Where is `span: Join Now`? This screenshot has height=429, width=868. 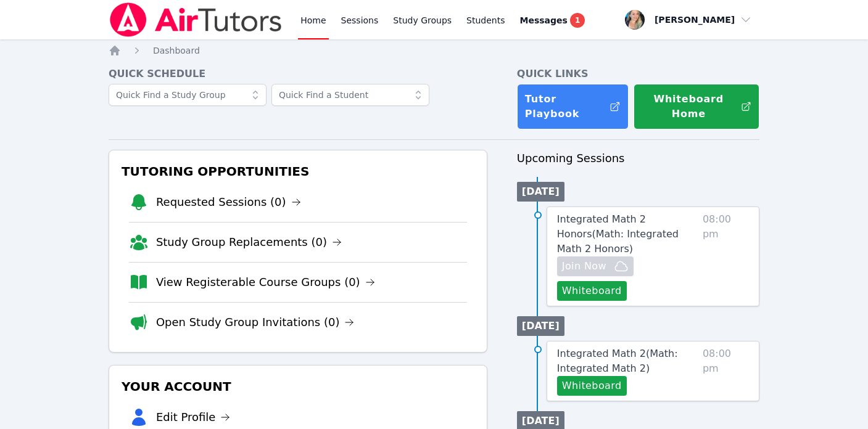 span: Join Now is located at coordinates (585, 266).